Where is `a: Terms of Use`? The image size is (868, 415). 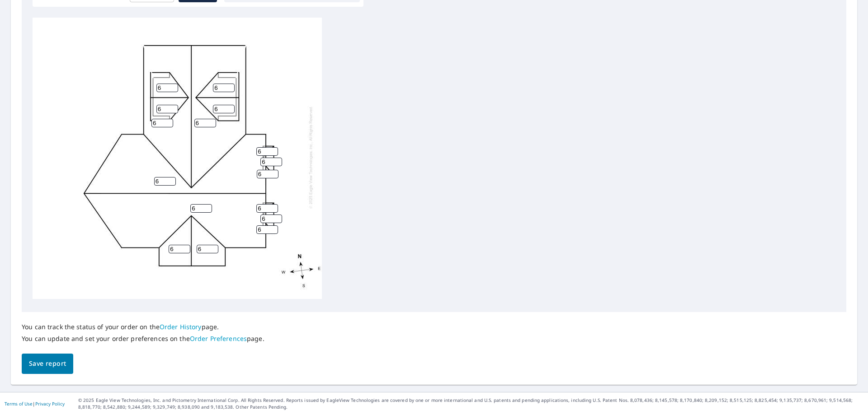 a: Terms of Use is located at coordinates (18, 404).